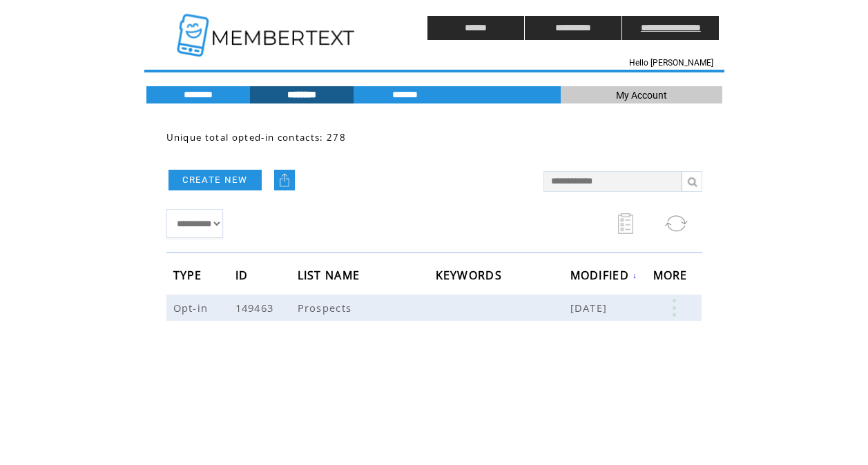 This screenshot has height=465, width=868. Describe the element at coordinates (256, 138) in the screenshot. I see `span: Unique total opted-in contacts: 278` at that location.